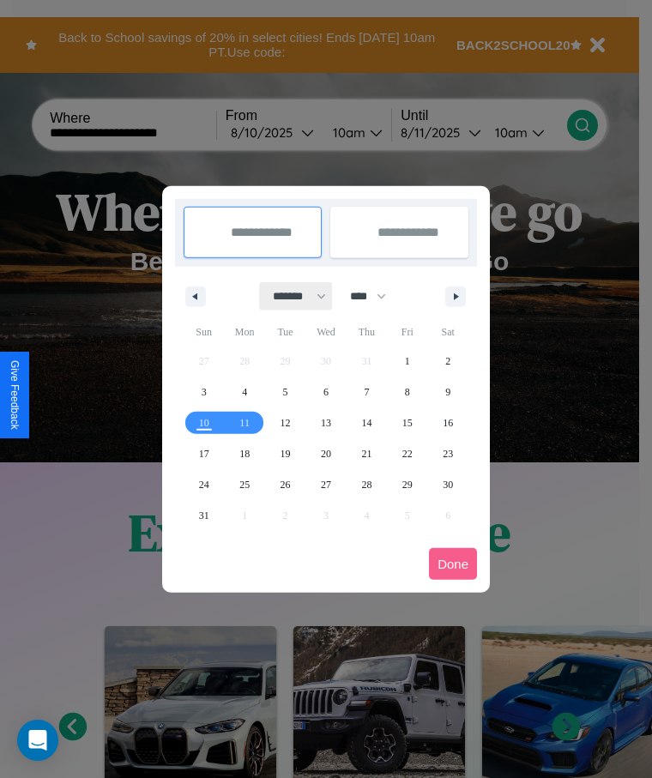  What do you see at coordinates (448, 423) in the screenshot?
I see `button: 16` at bounding box center [448, 423].